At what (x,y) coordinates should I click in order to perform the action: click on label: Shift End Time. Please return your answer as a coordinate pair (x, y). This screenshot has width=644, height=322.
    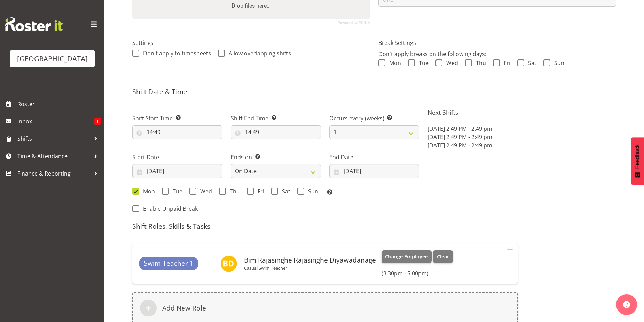
    Looking at the image, I should click on (276, 118).